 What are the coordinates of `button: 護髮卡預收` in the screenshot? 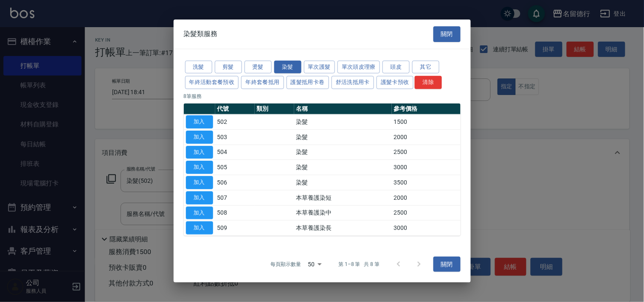 It's located at (395, 83).